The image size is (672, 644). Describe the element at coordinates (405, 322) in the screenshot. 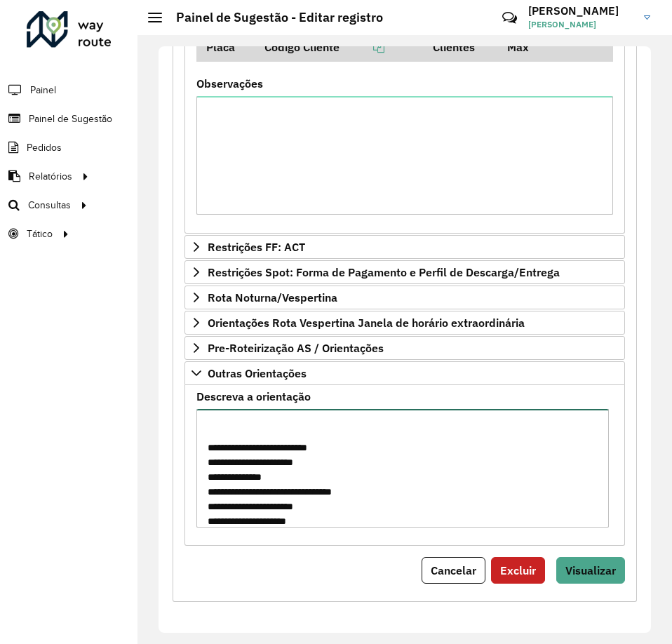

I see `a: Orientações Rota Vespertina Janela de horário extraordinária` at that location.